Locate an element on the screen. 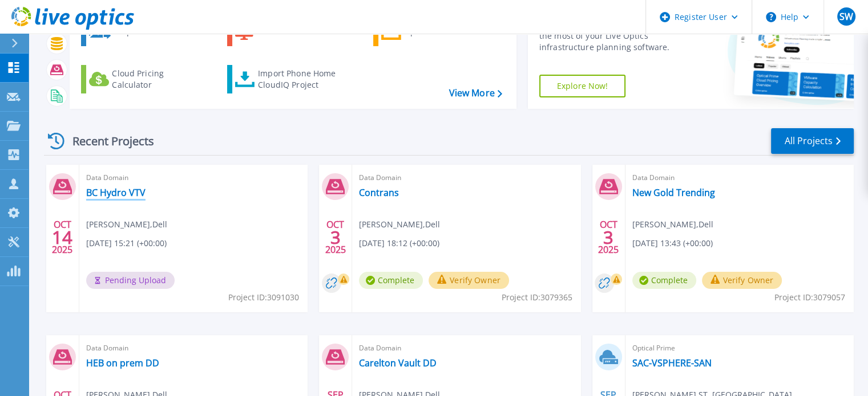 The width and height of the screenshot is (868, 396). span: 14 is located at coordinates (62, 237).